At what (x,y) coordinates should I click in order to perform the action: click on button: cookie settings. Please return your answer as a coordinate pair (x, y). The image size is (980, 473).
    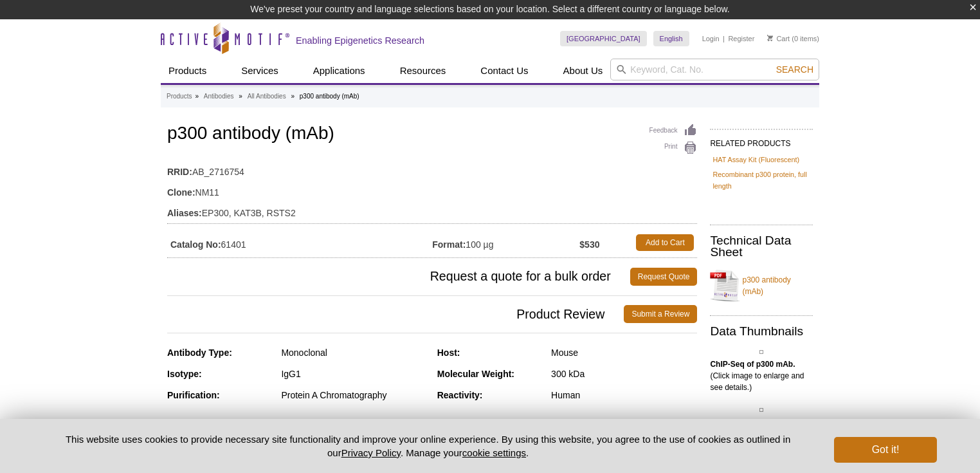
    Looking at the image, I should click on (494, 452).